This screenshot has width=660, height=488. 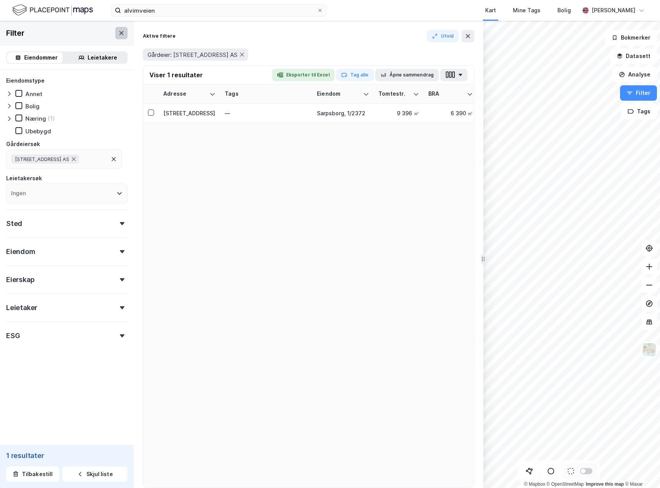 What do you see at coordinates (451, 113) in the screenshot?
I see `div: 6 390 ㎡` at bounding box center [451, 113].